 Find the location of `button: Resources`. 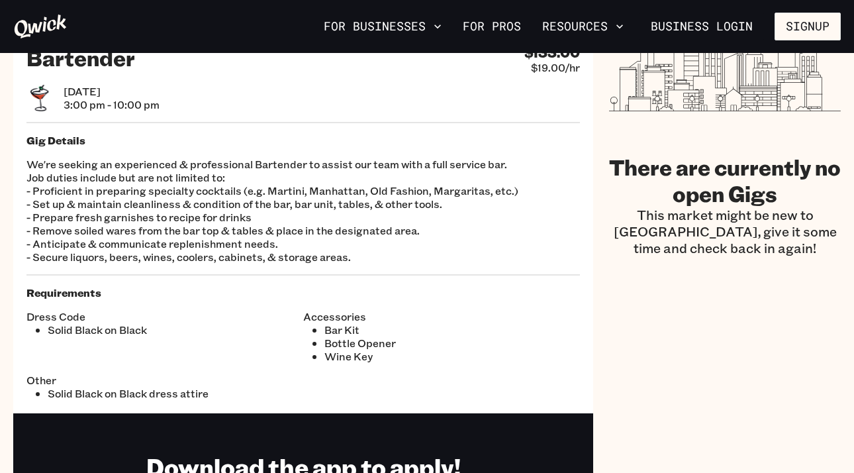

button: Resources is located at coordinates (583, 26).